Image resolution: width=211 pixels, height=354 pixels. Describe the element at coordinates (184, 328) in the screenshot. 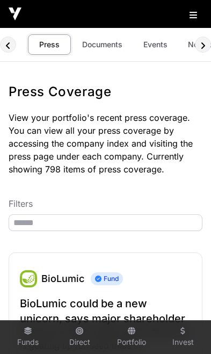

I see `div: Chat Widget` at that location.